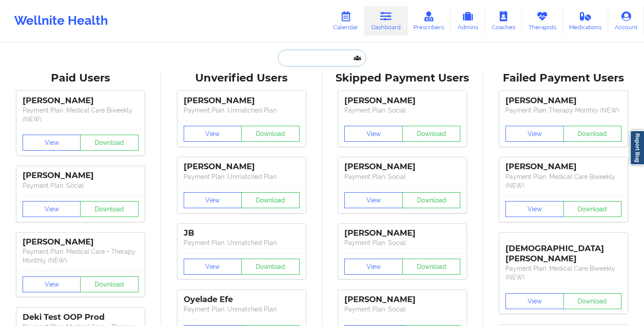 The height and width of the screenshot is (326, 644). Describe the element at coordinates (542, 20) in the screenshot. I see `a: Therapists` at that location.